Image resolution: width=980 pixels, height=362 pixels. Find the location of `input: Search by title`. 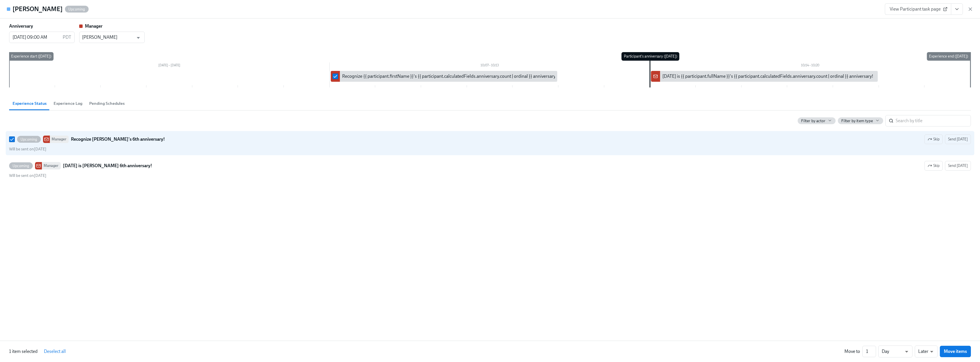

input: Search by title is located at coordinates (934, 120).